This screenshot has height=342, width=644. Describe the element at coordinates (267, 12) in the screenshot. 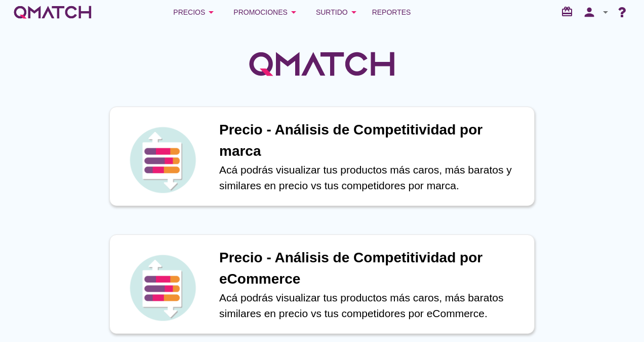

I see `button: Promociones` at that location.